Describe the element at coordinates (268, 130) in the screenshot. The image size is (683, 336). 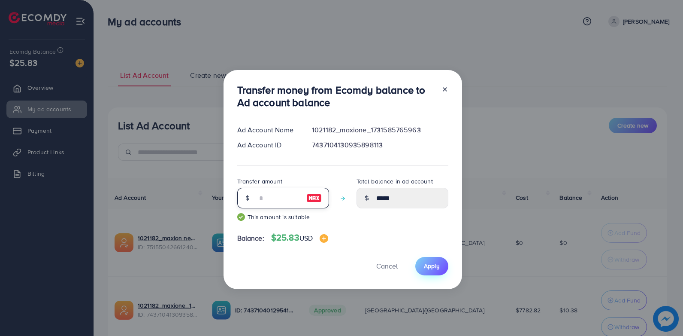
I see `div: Ad Account Name` at that location.